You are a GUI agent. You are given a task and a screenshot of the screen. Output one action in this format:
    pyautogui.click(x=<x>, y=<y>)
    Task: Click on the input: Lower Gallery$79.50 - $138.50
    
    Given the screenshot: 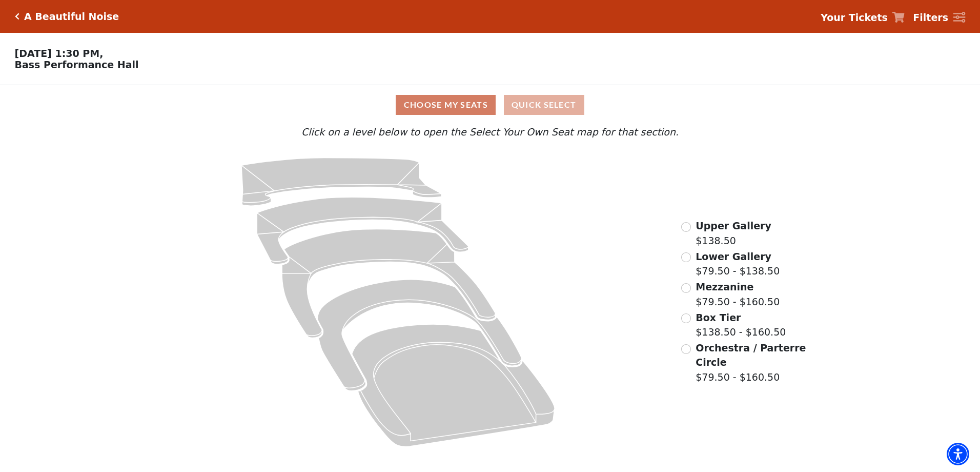 What is the action you would take?
    pyautogui.click(x=686, y=257)
    